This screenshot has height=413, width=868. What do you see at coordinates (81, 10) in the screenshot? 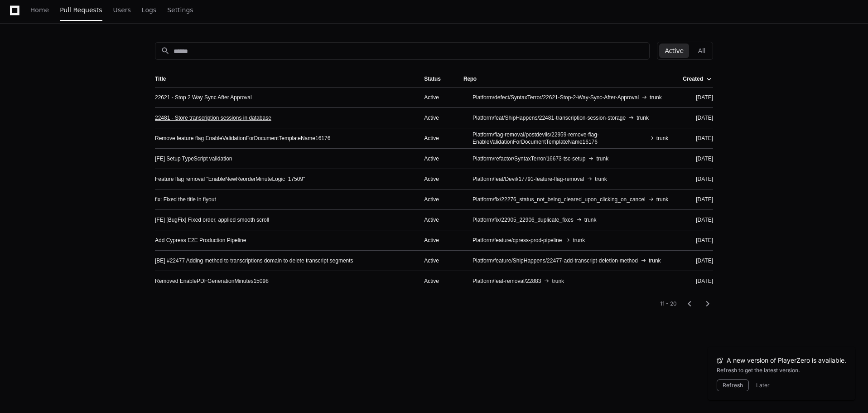
I see `span: Pull Requests` at bounding box center [81, 10].